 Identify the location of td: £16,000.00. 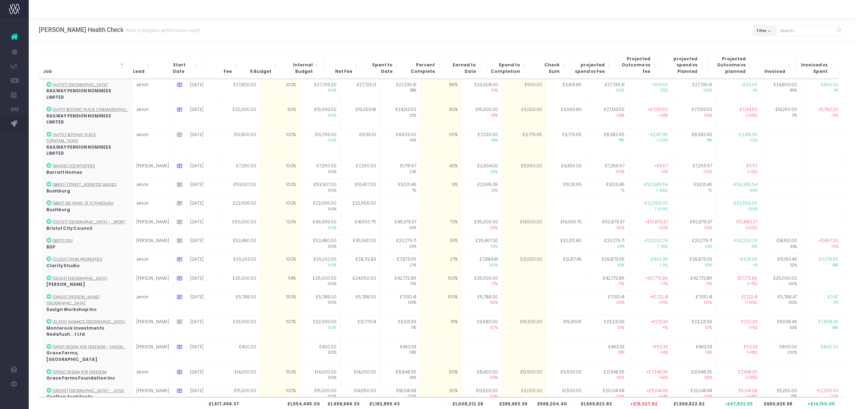
(481, 116).